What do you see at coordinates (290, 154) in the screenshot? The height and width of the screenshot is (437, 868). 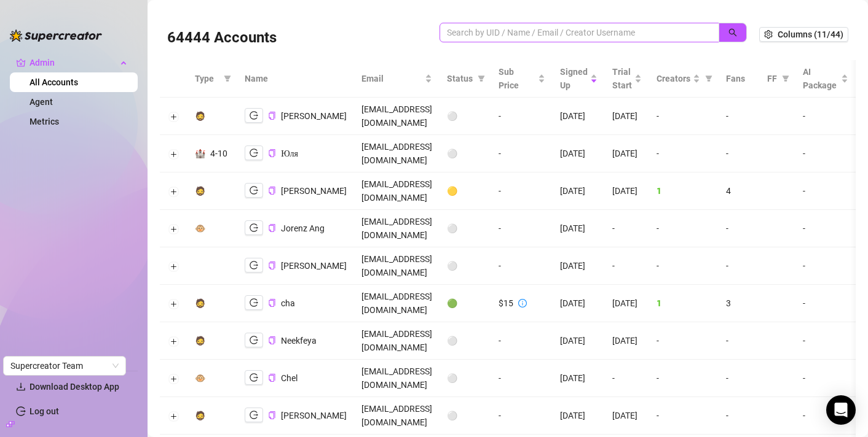 I see `span: Юля` at bounding box center [290, 154].